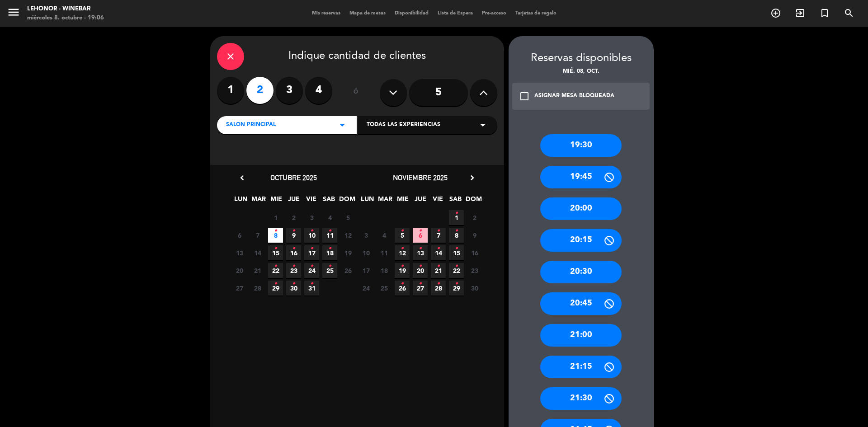 The width and height of the screenshot is (868, 427). What do you see at coordinates (311, 288) in the screenshot?
I see `span: 31` at bounding box center [311, 288].